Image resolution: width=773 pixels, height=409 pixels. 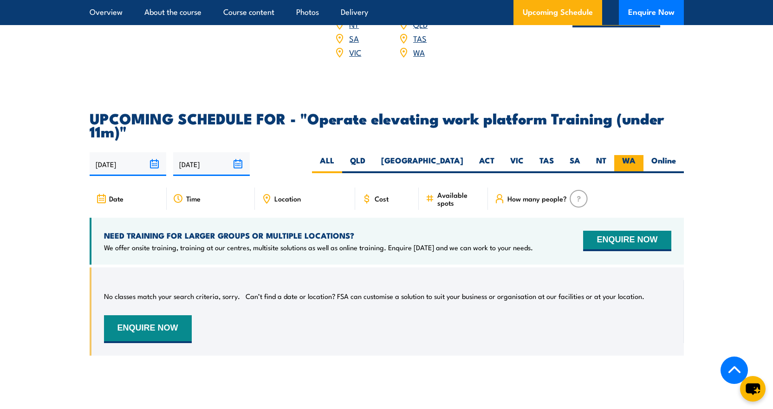 What do you see at coordinates (128, 164) in the screenshot?
I see `input: From date` at bounding box center [128, 164].